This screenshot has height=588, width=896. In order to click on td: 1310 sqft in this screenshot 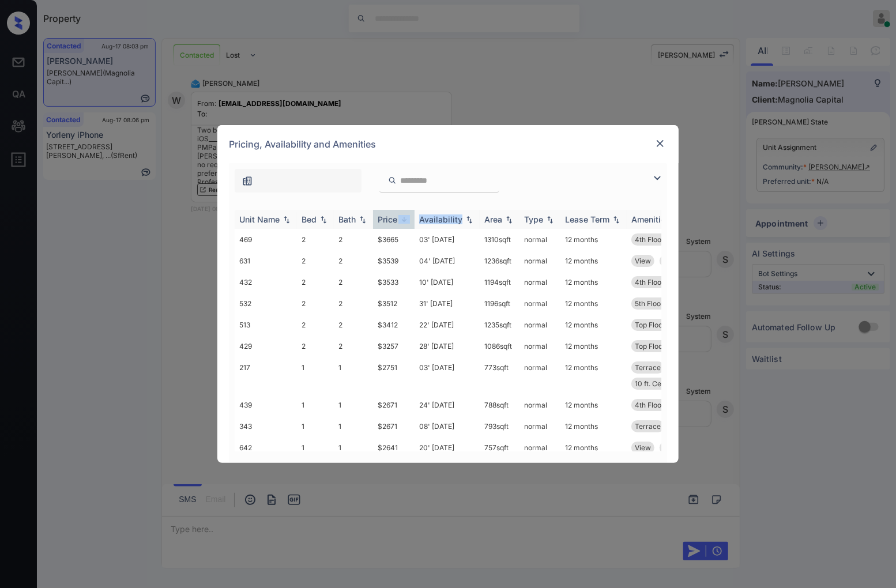, I will do `click(499, 239)`.